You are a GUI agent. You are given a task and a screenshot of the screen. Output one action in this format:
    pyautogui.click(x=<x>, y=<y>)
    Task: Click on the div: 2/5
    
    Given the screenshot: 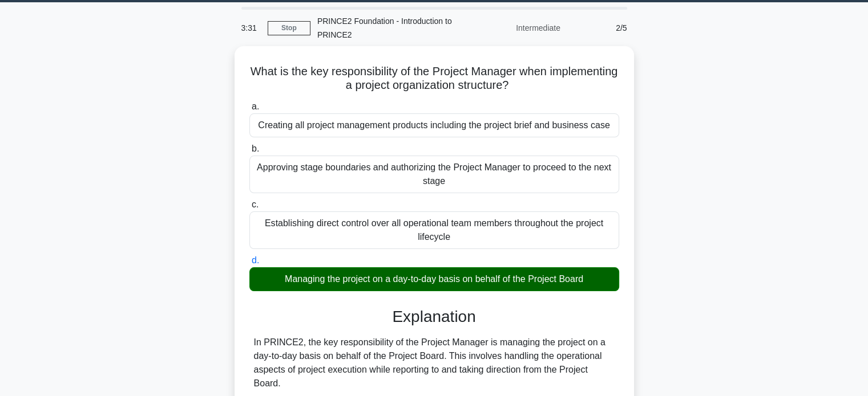 What is the action you would take?
    pyautogui.click(x=600, y=28)
    